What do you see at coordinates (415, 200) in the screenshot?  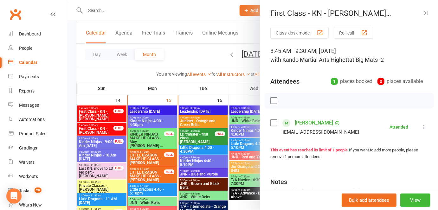 I see `button: View` at bounding box center [415, 200].